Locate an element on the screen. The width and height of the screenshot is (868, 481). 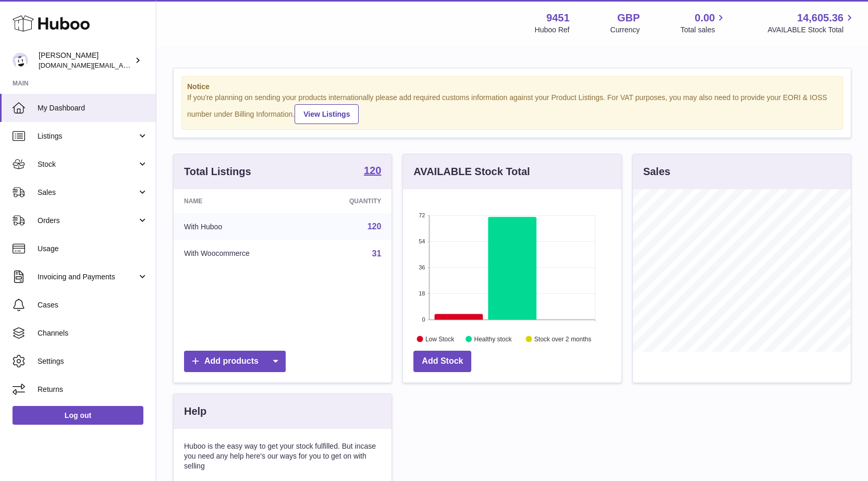
a: Log out is located at coordinates (77, 415).